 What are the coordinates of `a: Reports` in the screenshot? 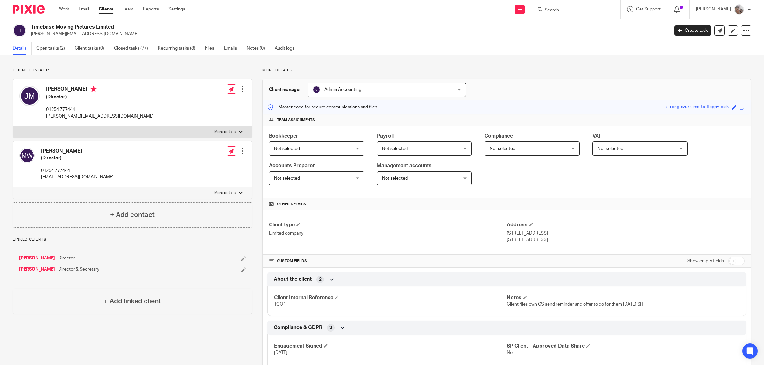 It's located at (151, 9).